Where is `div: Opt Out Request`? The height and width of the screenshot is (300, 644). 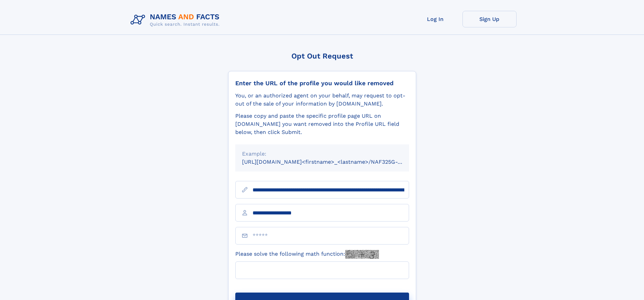 div: Opt Out Request is located at coordinates (322, 56).